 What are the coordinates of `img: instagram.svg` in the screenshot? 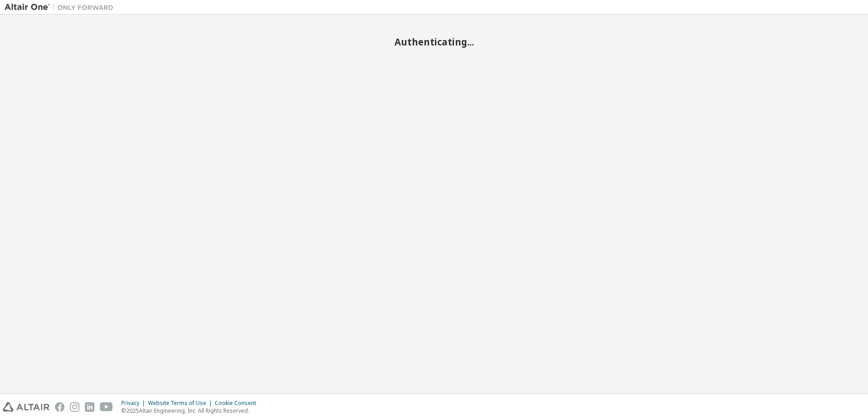 It's located at (74, 406).